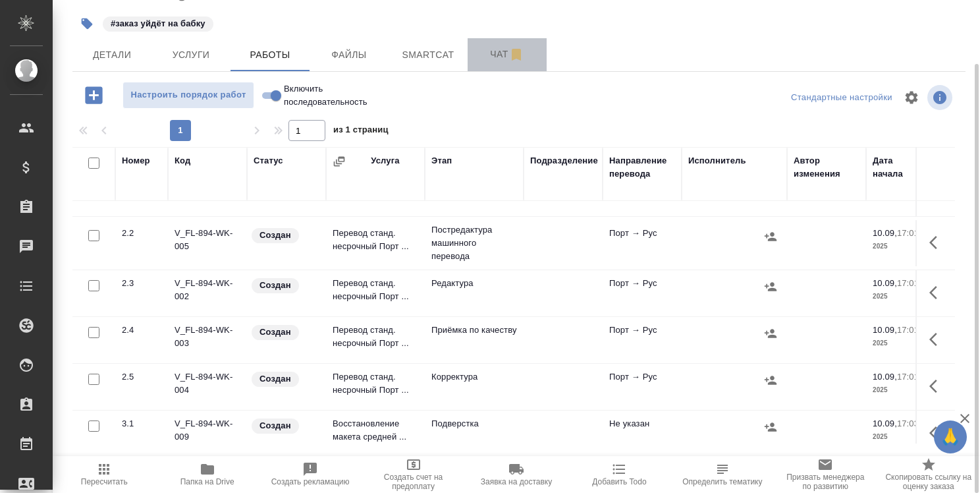 This screenshot has width=980, height=493. Describe the element at coordinates (310, 475) in the screenshot. I see `button: Создать рекламацию` at that location.